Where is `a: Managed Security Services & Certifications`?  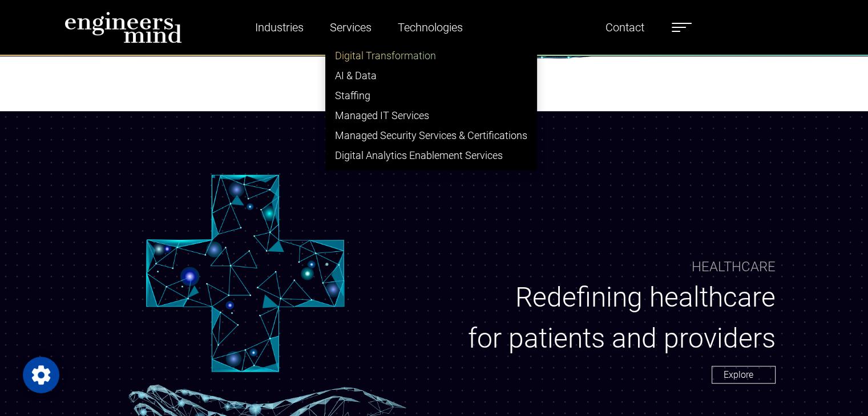
a: Managed Security Services & Certifications is located at coordinates (431, 135).